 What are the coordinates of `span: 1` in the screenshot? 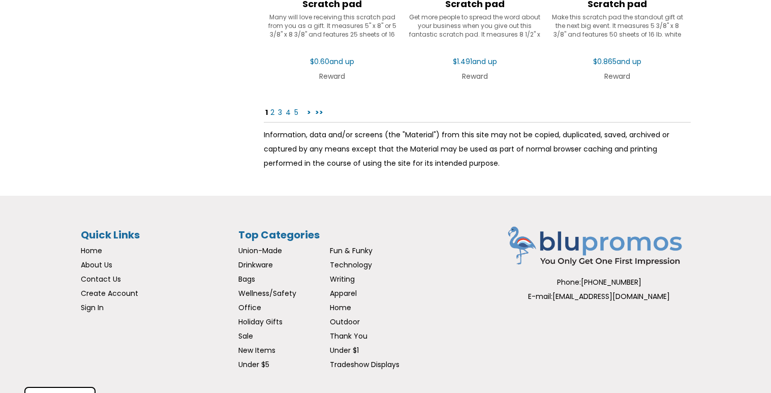 It's located at (266, 112).